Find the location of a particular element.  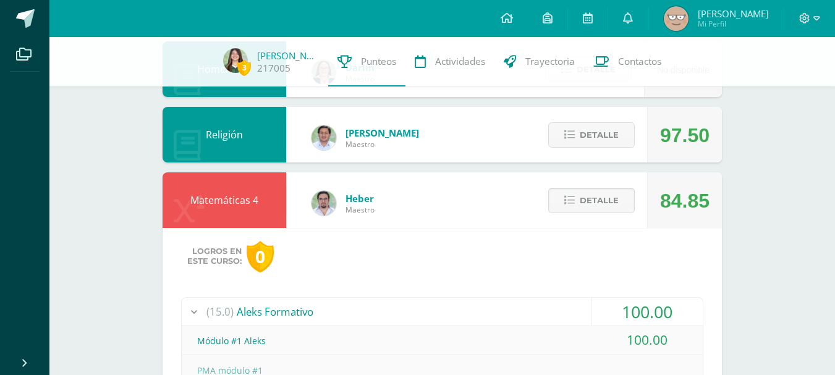

span: Logros en este curso: is located at coordinates (215, 257).